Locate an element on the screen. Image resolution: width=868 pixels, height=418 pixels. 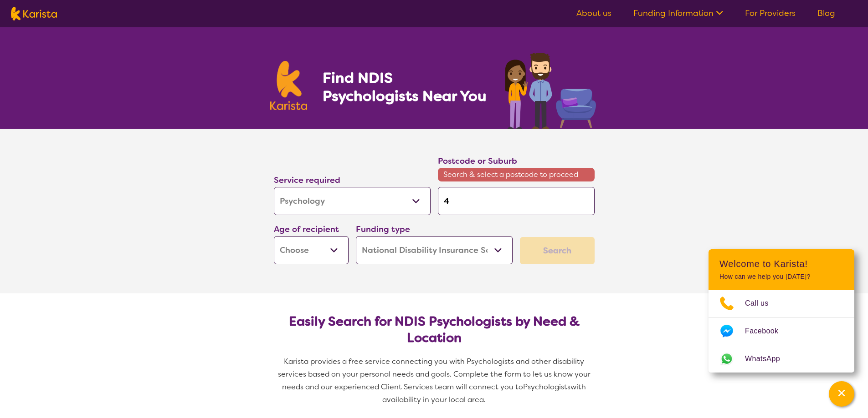
a: Blog is located at coordinates (826, 13).